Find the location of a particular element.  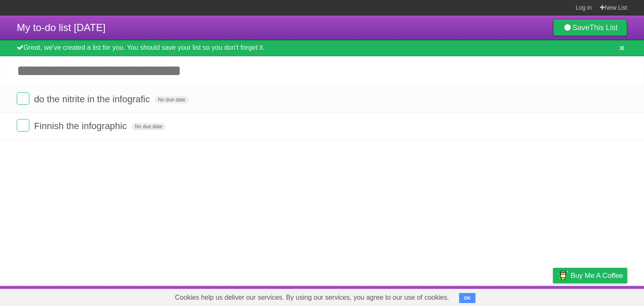

img: Buy me a coffee is located at coordinates (563, 275).